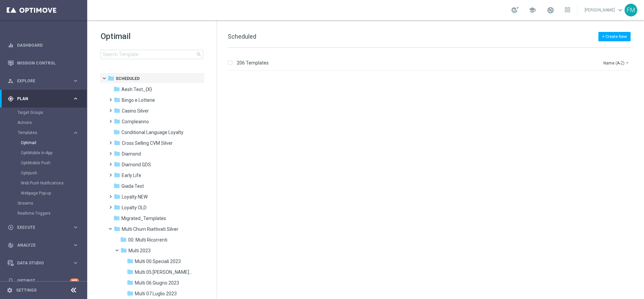 Image resolution: width=644 pixels, height=299 pixels. What do you see at coordinates (43, 63) in the screenshot?
I see `div: Mission Control` at bounding box center [43, 63].